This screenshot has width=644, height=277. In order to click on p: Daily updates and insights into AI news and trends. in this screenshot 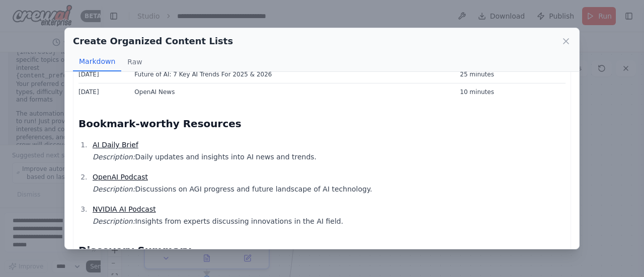, I will do `click(329, 151)`.